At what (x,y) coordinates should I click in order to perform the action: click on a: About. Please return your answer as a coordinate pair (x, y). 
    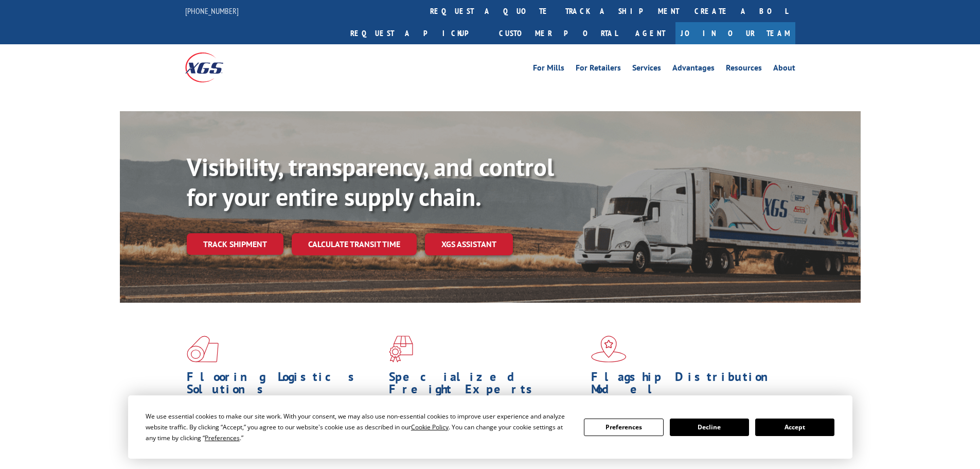
    Looking at the image, I should click on (784, 70).